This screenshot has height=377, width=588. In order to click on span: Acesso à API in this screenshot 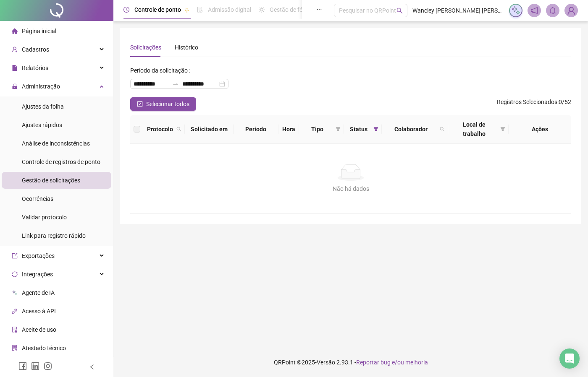, I will do `click(39, 311)`.